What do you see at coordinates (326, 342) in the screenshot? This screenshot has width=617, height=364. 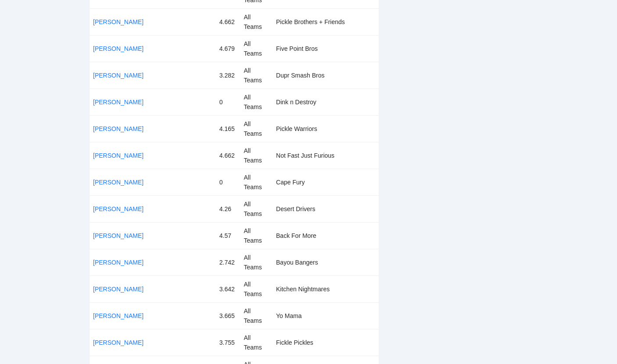 I see `td: Fickle Pickles` at bounding box center [326, 342].